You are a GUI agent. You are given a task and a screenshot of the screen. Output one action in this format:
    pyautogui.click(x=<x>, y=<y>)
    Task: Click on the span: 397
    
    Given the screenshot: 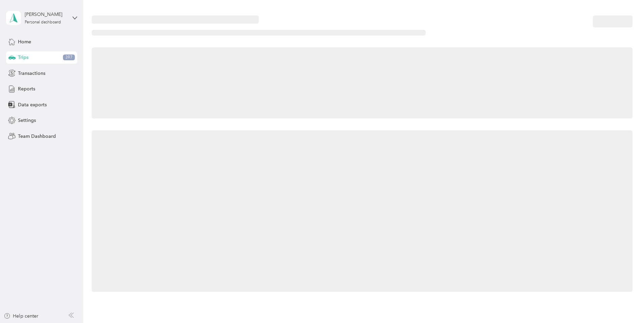 What is the action you would take?
    pyautogui.click(x=69, y=58)
    